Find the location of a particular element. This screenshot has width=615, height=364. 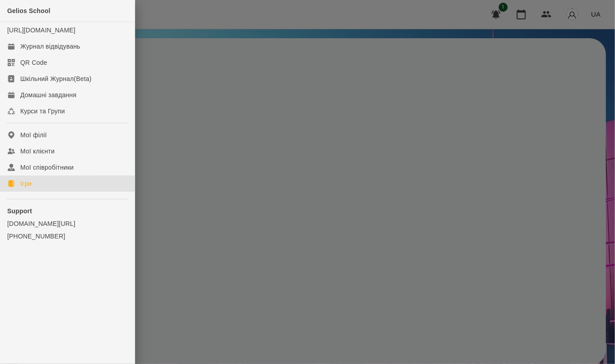

div: Мої клієнти is located at coordinates (37, 151).